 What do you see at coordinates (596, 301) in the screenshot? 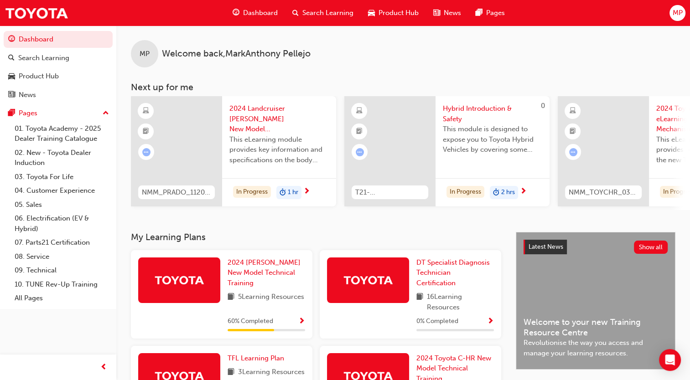
I see `a: Latest NewsShow allWelcome to your new Training Resource CentreRevolutionise the way you access a...` at bounding box center [596, 301].